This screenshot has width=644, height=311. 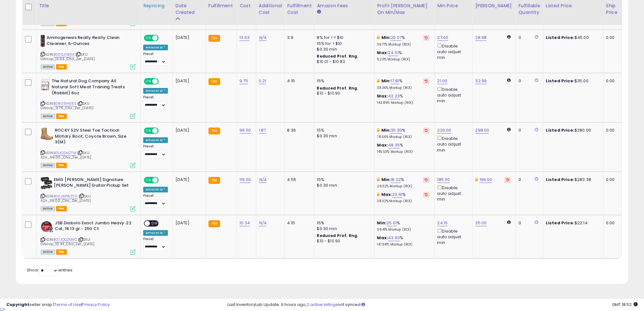 What do you see at coordinates (298, 180) in the screenshot?
I see `div: 4.55` at bounding box center [298, 180].